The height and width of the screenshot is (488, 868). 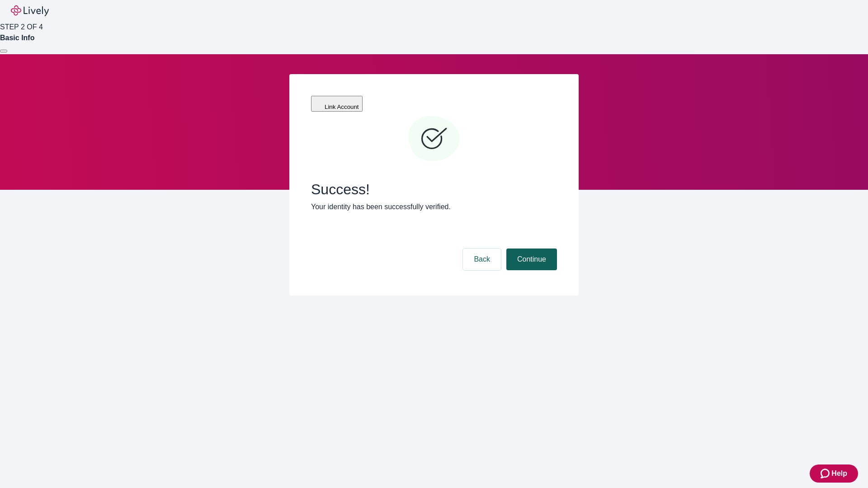 What do you see at coordinates (434, 189) in the screenshot?
I see `span: Success!` at bounding box center [434, 189].